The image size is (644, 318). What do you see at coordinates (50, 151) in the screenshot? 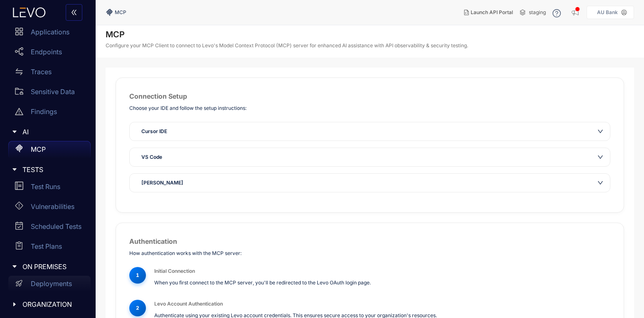
I see `a: MCP` at bounding box center [50, 151].